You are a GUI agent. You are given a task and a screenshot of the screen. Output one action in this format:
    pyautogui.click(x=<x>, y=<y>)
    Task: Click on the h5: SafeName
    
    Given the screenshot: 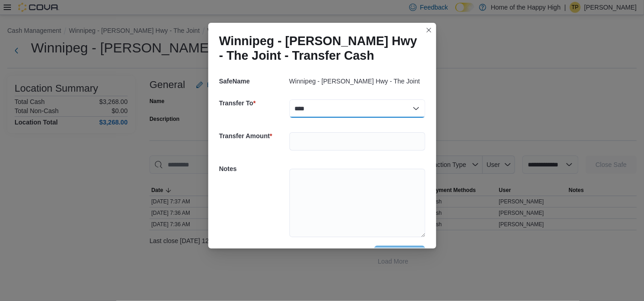 What is the action you would take?
    pyautogui.click(x=254, y=81)
    